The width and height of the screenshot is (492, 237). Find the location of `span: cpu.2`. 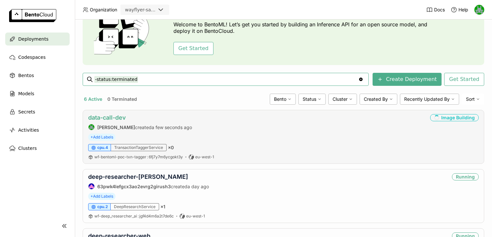

span: cpu.2 is located at coordinates (103, 207).